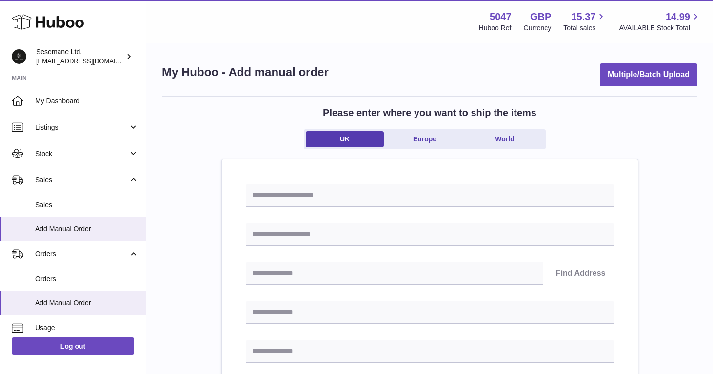 Image resolution: width=713 pixels, height=374 pixels. I want to click on strong: 5047, so click(500, 17).